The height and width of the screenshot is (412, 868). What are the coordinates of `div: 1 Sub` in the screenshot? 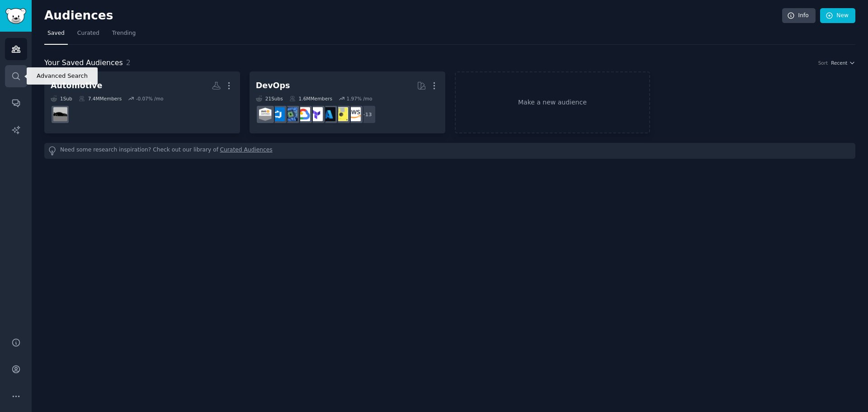 It's located at (61, 98).